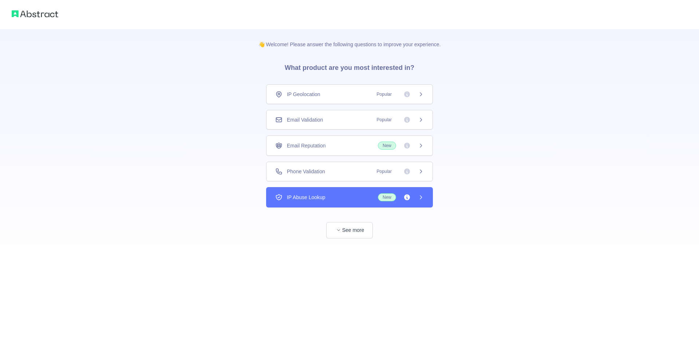 This screenshot has height=348, width=699. I want to click on span: IP Geolocation, so click(304, 94).